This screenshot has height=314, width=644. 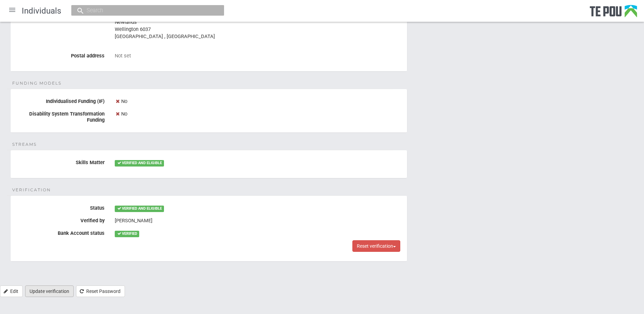 I want to click on label: Postal address, so click(x=60, y=54).